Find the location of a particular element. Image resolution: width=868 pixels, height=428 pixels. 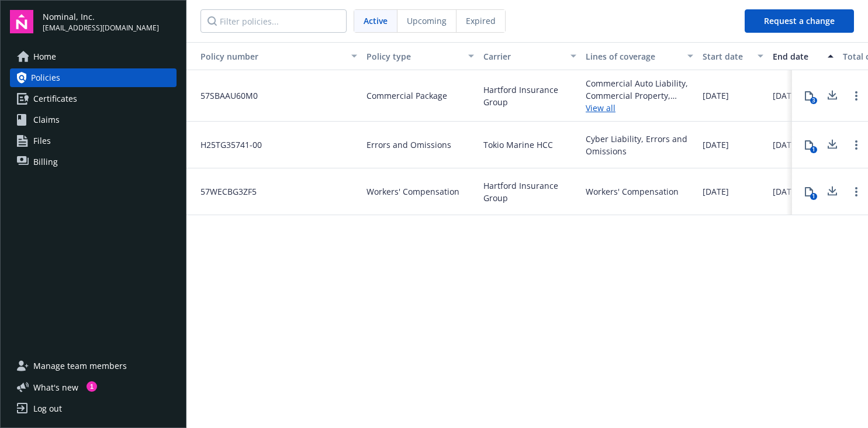

a: Files is located at coordinates (93, 141).